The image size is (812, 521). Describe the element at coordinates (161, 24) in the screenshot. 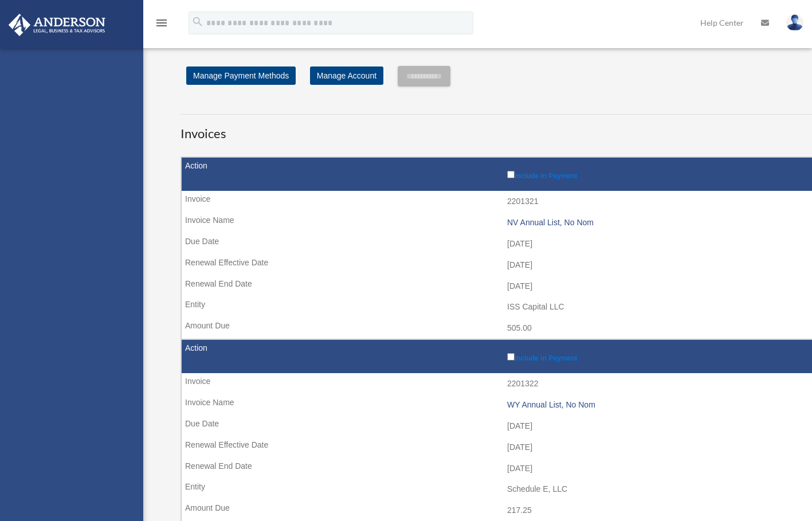

I see `a: menu` at that location.